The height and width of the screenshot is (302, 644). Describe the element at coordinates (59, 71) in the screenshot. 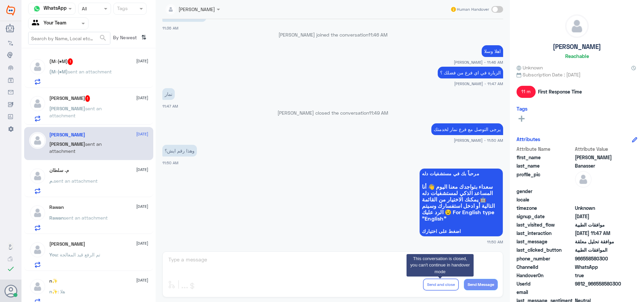

I see `span: (M○|●M)` at that location.